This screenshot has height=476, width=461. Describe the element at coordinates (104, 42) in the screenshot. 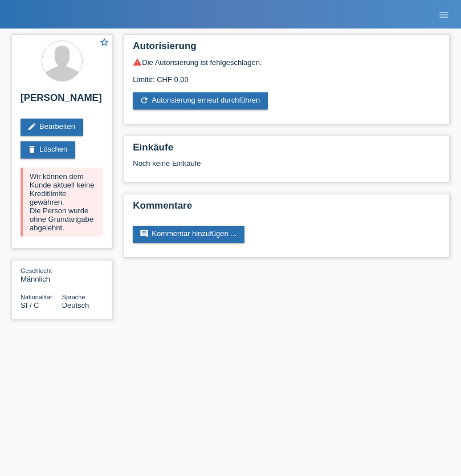

I see `i: star_border` at that location.